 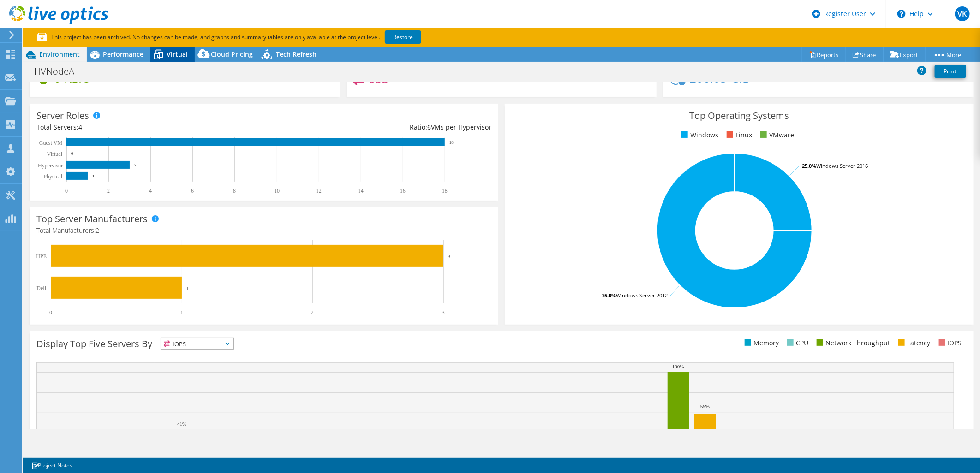 What do you see at coordinates (963, 14) in the screenshot?
I see `span: VK` at bounding box center [963, 14].